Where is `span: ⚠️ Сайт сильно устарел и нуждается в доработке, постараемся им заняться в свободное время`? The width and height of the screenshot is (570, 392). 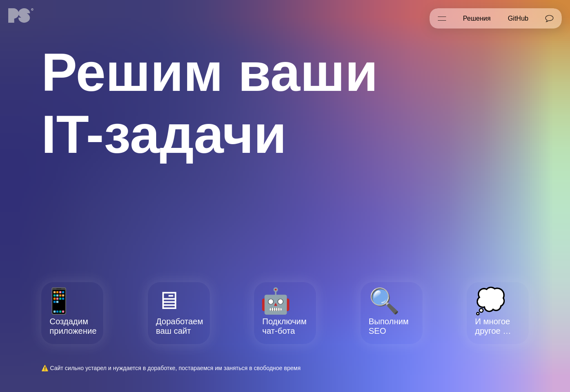 span: ⚠️ Сайт сильно устарел и нуждается в доработке, постараемся им заняться в свободное время is located at coordinates (171, 368).